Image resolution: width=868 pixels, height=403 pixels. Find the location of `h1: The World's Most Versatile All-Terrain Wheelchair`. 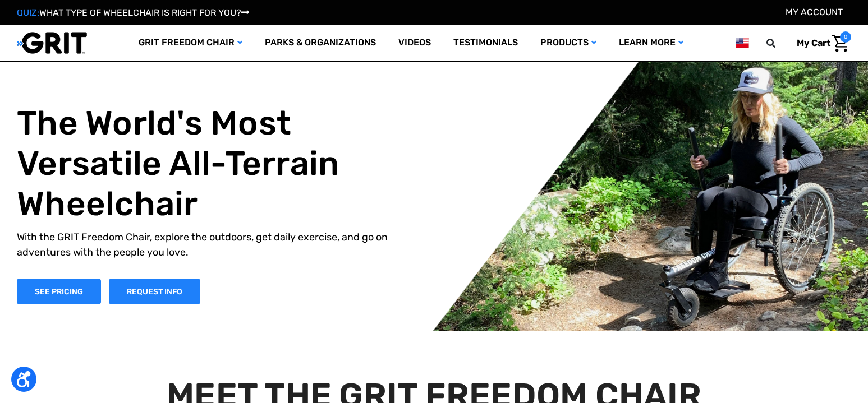

h1: The World's Most Versatile All-Terrain Wheelchair is located at coordinates (215, 163).